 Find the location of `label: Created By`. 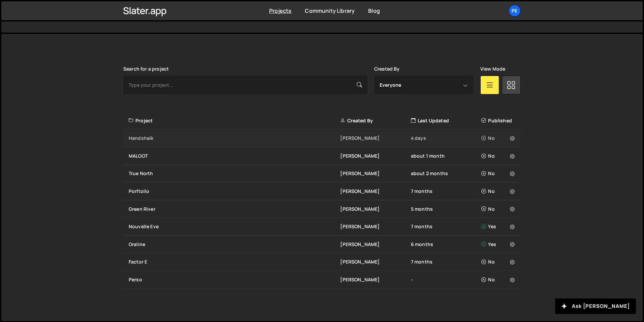

label: Created By is located at coordinates (387, 69).